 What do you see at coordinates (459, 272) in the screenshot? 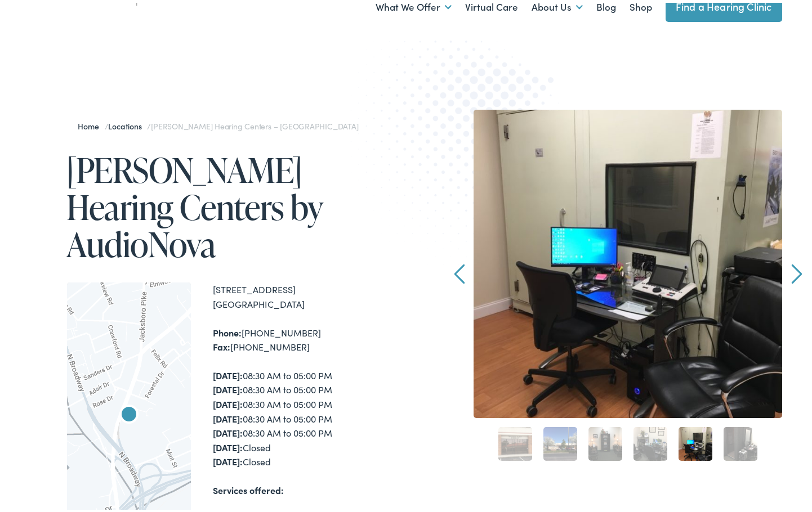
I see `a: Prev` at bounding box center [459, 272].